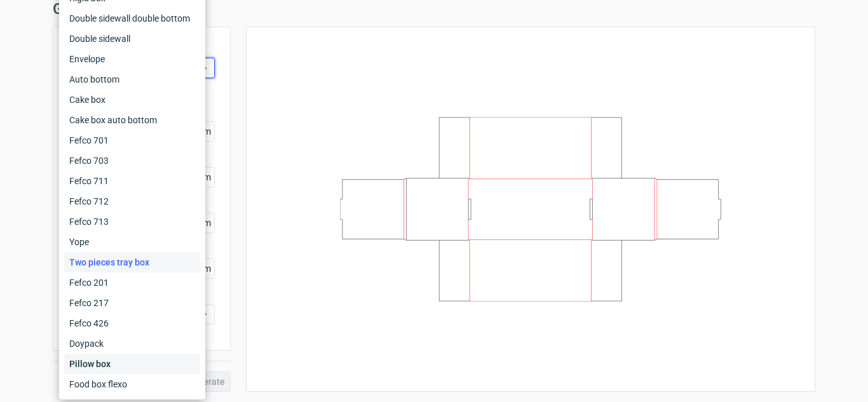  I want to click on div: Two pieces tray box, so click(132, 262).